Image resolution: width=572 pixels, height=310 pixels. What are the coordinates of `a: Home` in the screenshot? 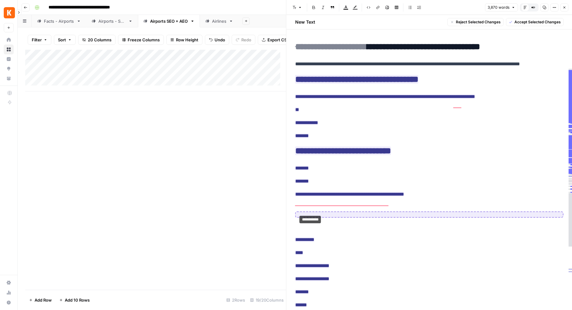 It's located at (9, 40).